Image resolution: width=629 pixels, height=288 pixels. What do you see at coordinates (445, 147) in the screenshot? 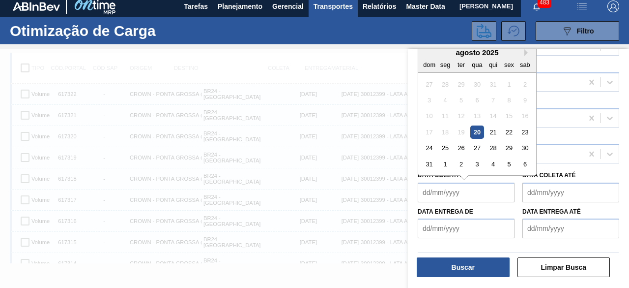
I see `div: Choose segunda-feira, 25 de agosto de 2025` at bounding box center [445, 147].